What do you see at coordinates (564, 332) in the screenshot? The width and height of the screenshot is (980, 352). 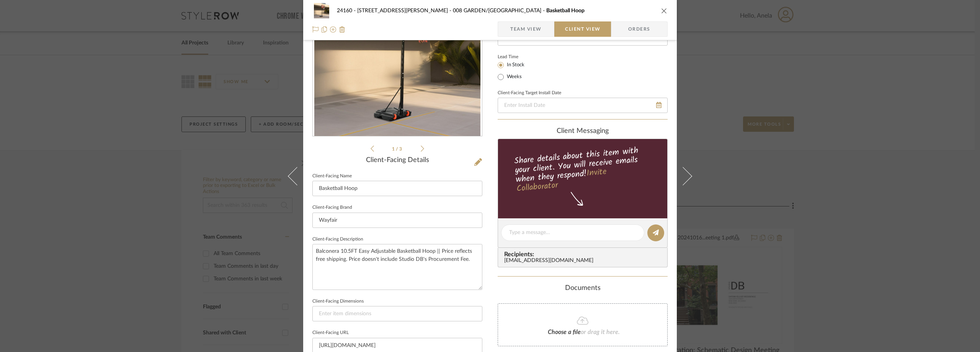 I see `span: Choose a file` at bounding box center [564, 332].